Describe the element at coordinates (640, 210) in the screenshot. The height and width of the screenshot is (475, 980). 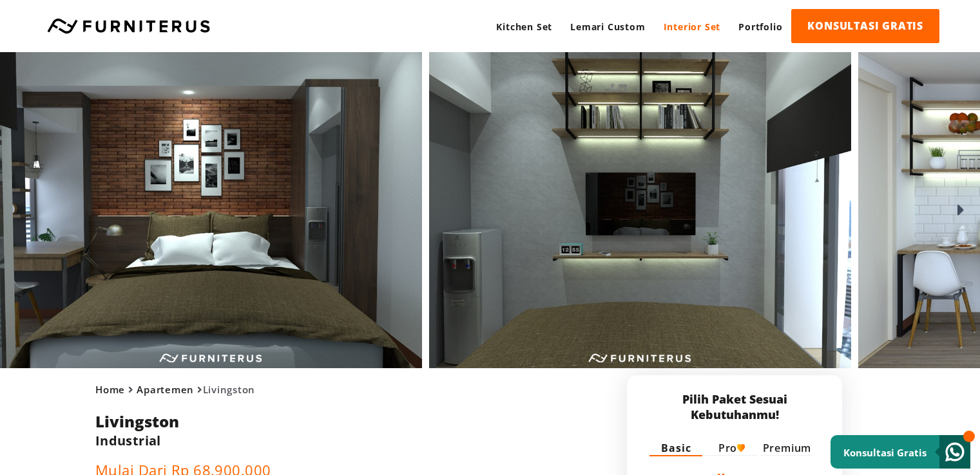
I see `img: Interior Industrial Livingston` at that location.